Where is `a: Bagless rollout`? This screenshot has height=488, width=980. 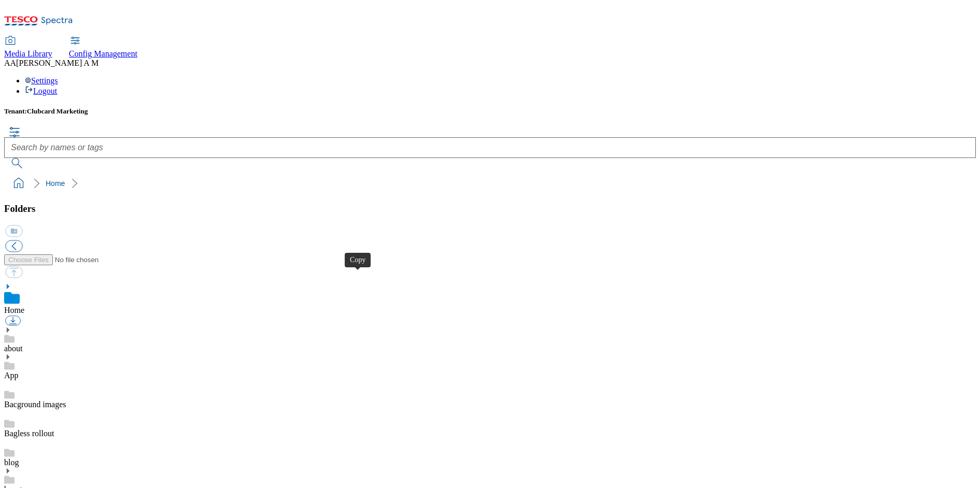
a: Bagless rollout is located at coordinates (29, 434).